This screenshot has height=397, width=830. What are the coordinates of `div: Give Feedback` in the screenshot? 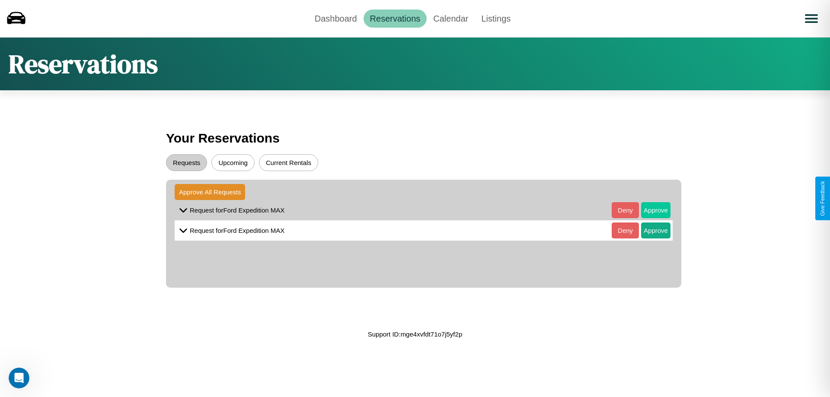 It's located at (823, 198).